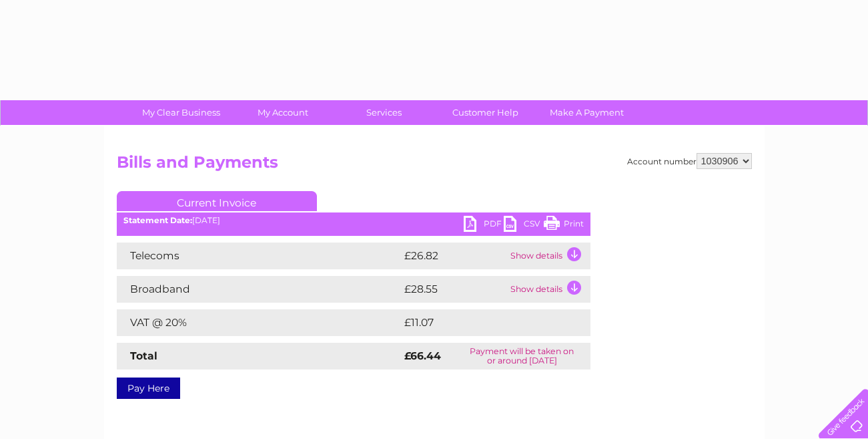 This screenshot has height=439, width=868. What do you see at coordinates (434, 165) in the screenshot?
I see `h2: Bills and Payments` at bounding box center [434, 165].